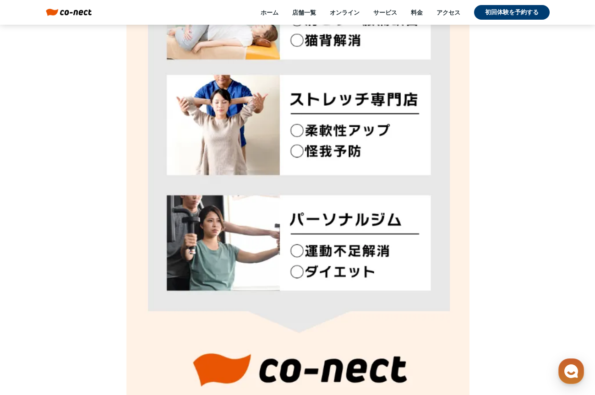 The height and width of the screenshot is (395, 595). What do you see at coordinates (32, 308) in the screenshot?
I see `span: ホーム` at bounding box center [32, 308].